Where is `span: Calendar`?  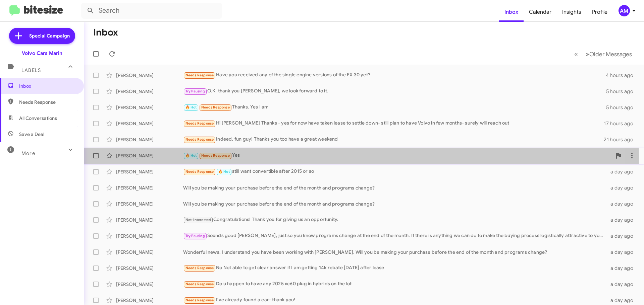
span: Calendar is located at coordinates (540, 12).